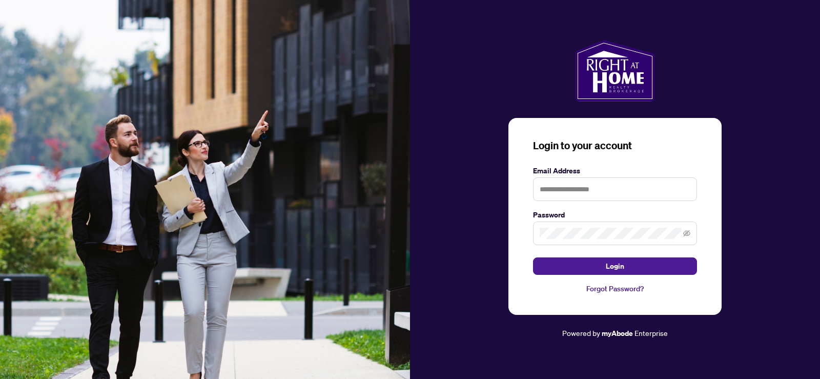 Image resolution: width=820 pixels, height=379 pixels. What do you see at coordinates (614, 71) in the screenshot?
I see `img: ma-logo` at bounding box center [614, 71].